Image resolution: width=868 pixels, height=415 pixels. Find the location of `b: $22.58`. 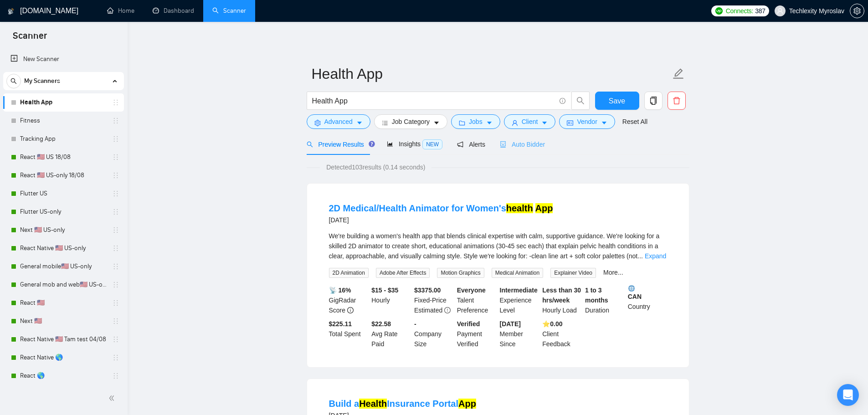

b: $22.58 is located at coordinates (381, 323).